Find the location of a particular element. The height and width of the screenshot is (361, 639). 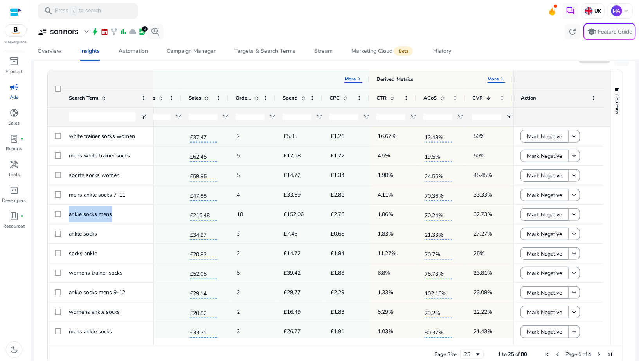

p: £39.42 is located at coordinates (292, 273).